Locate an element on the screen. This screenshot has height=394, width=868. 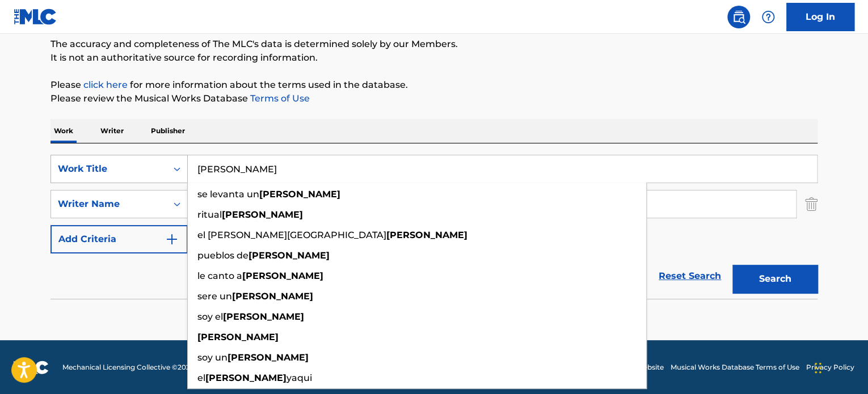
span: se levanta un is located at coordinates (228, 194).